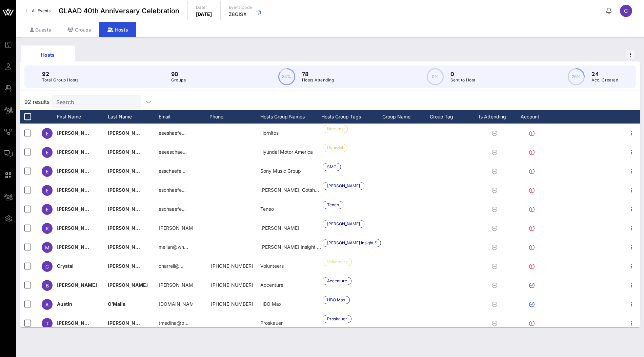 The height and width of the screenshot is (357, 644). I want to click on span: M, so click(47, 247).